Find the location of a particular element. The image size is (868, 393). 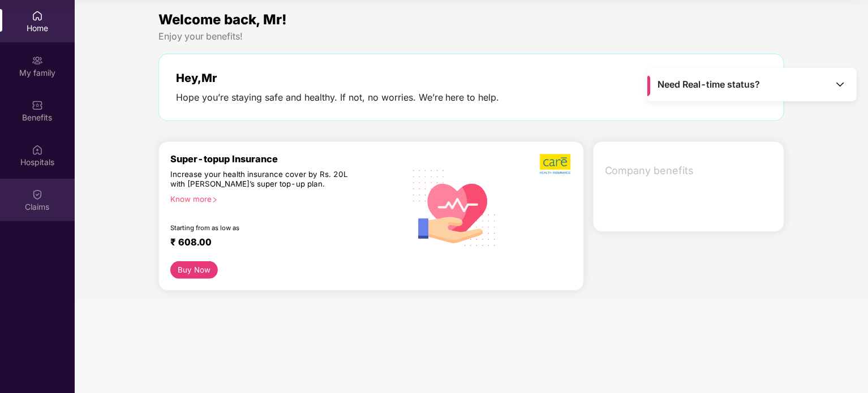

span: right is located at coordinates (215, 199).